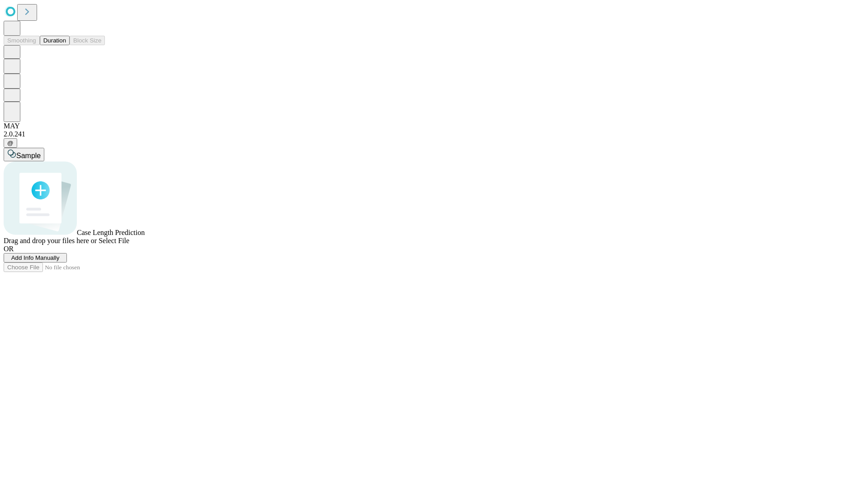 Image resolution: width=868 pixels, height=488 pixels. What do you see at coordinates (35, 258) in the screenshot?
I see `button: Add Info Manually` at bounding box center [35, 258].